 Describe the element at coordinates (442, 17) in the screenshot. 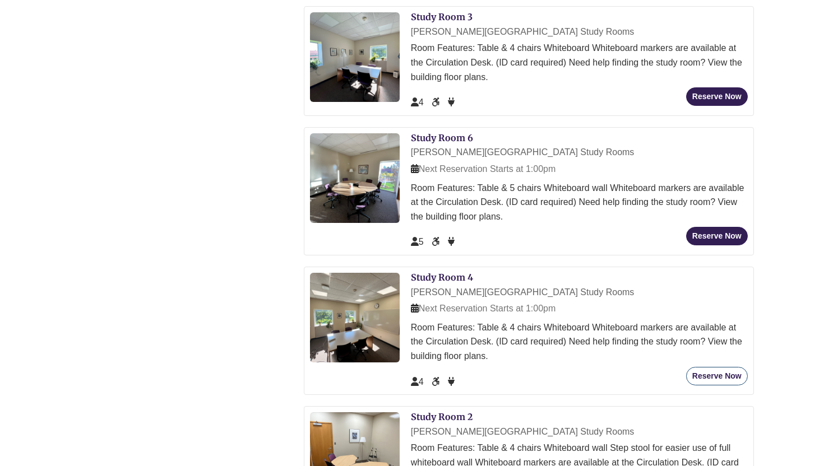

I see `a: Study Room 3` at that location.